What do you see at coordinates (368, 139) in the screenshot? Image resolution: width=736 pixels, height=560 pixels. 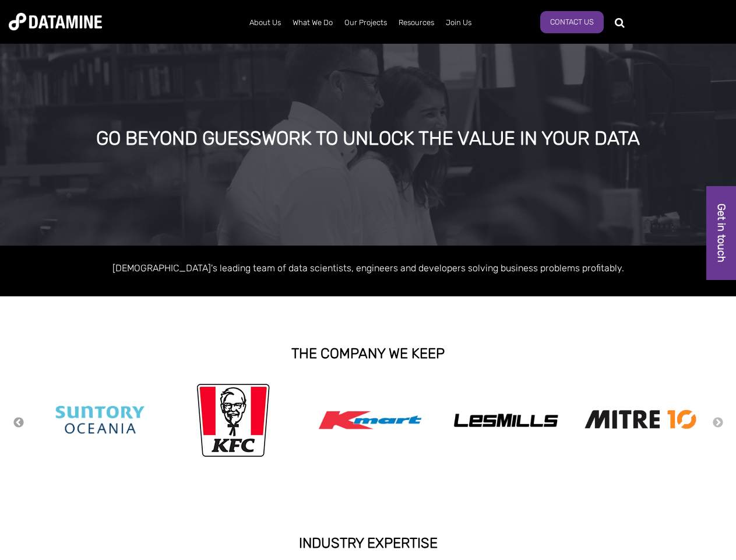 I see `div: GO BEYOND GUESSWORK TO UNLOCK THE VALUE IN YOUR DATA` at bounding box center [368, 139].